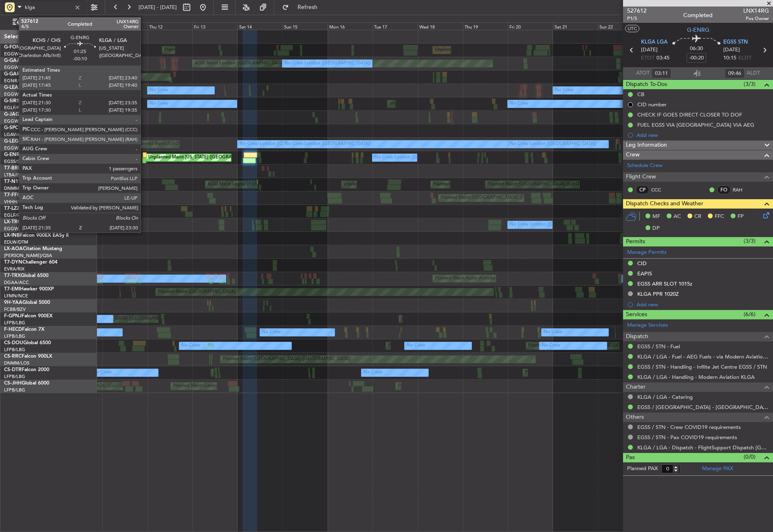  What do you see at coordinates (22, 196) in the screenshot?
I see `a: T7-FFIFalcon 7X` at bounding box center [22, 196].